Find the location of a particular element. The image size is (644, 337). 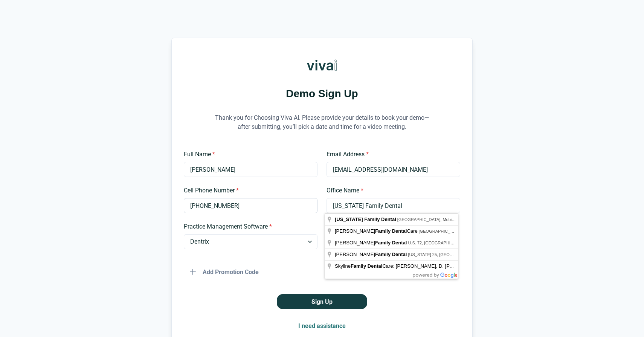

button: I need assistance is located at coordinates (322, 326).